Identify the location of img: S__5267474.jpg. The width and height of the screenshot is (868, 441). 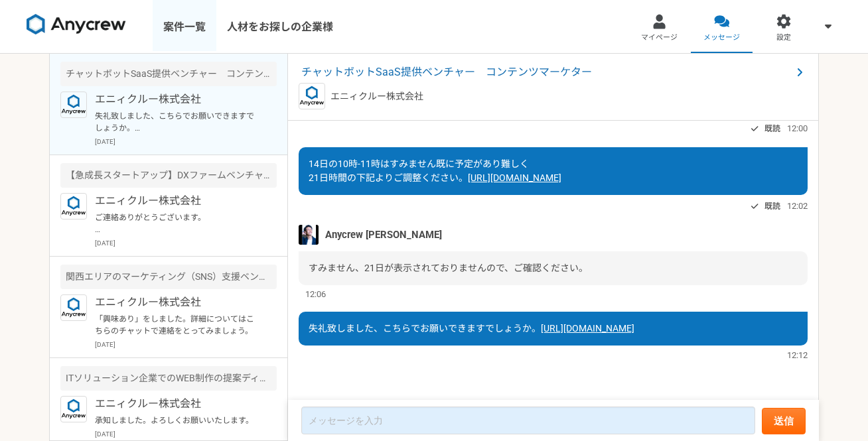
(309, 235).